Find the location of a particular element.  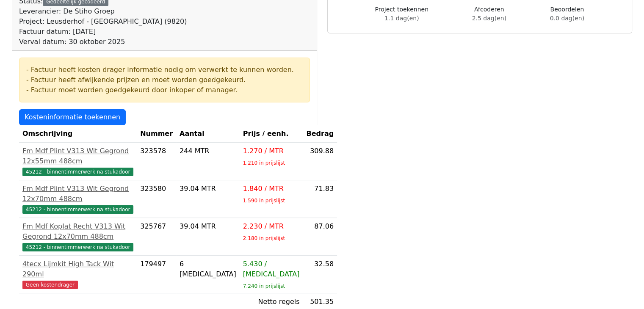

span: 0.0 dag(en) is located at coordinates (567, 18).